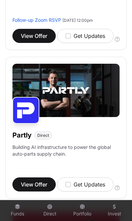 The height and width of the screenshot is (221, 132). What do you see at coordinates (43, 136) in the screenshot?
I see `span: Direct` at bounding box center [43, 136].